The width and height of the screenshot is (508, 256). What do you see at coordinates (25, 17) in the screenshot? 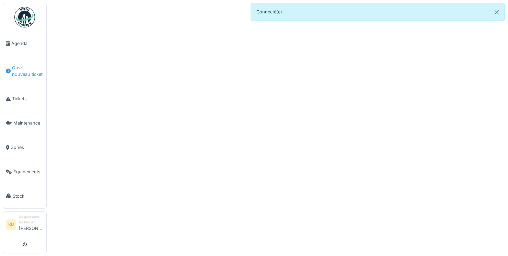
I see `img: Badge_color-CXgf-gQk.svg` at bounding box center [25, 17].